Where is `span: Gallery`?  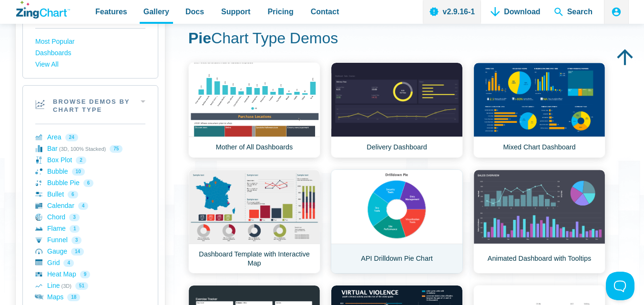
span: Gallery is located at coordinates (156, 12).